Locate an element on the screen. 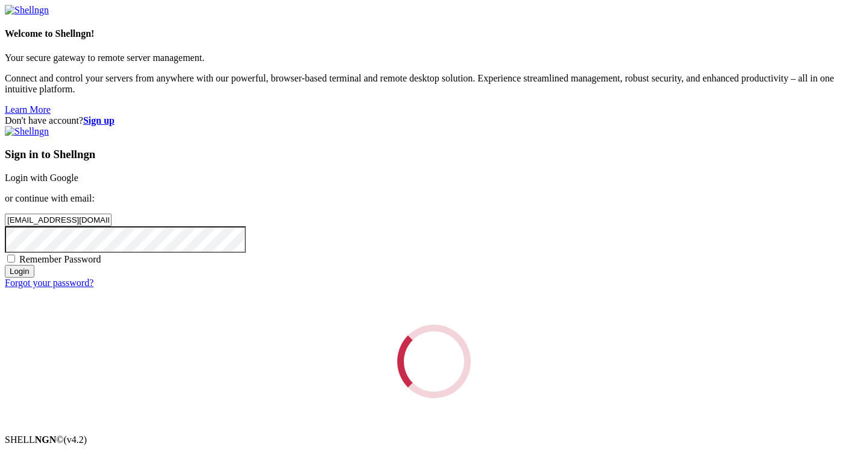 The width and height of the screenshot is (868, 455). span: Remember Password is located at coordinates (61, 259).